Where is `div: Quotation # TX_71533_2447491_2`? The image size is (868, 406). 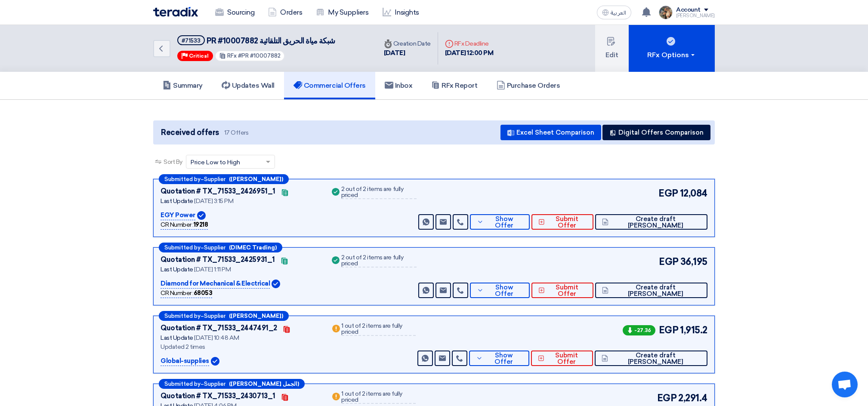 div: Quotation # TX_71533_2447491_2 is located at coordinates (219, 328).